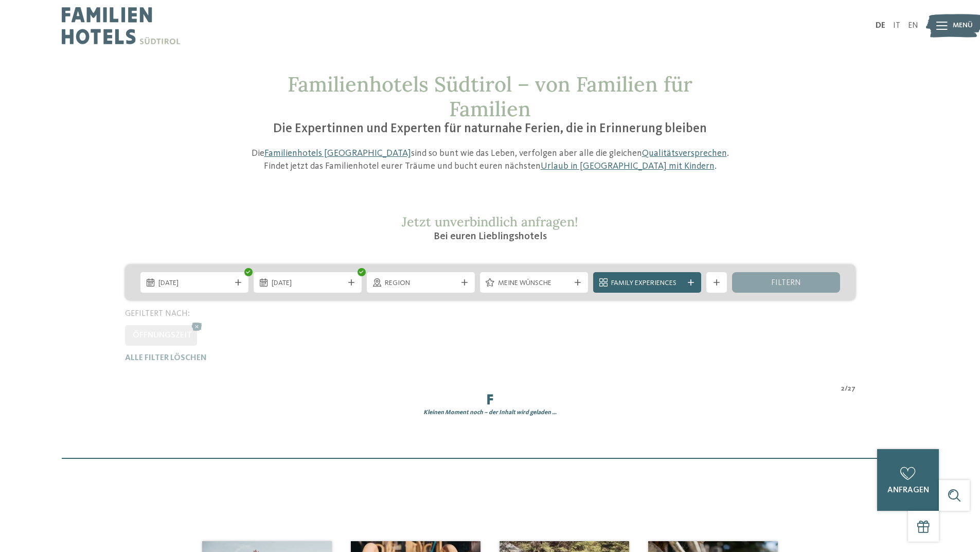 This screenshot has width=980, height=552. What do you see at coordinates (490, 236) in the screenshot?
I see `span: Bei euren Lieblingshotels` at bounding box center [490, 236].